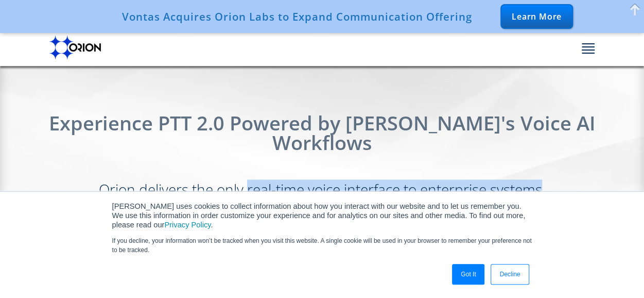  I want to click on a: Privacy Policy, so click(188, 224).